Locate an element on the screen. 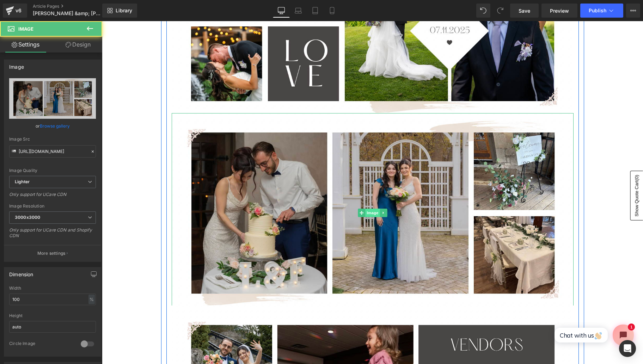 This screenshot has height=364, width=643. a: Design is located at coordinates (78, 44).